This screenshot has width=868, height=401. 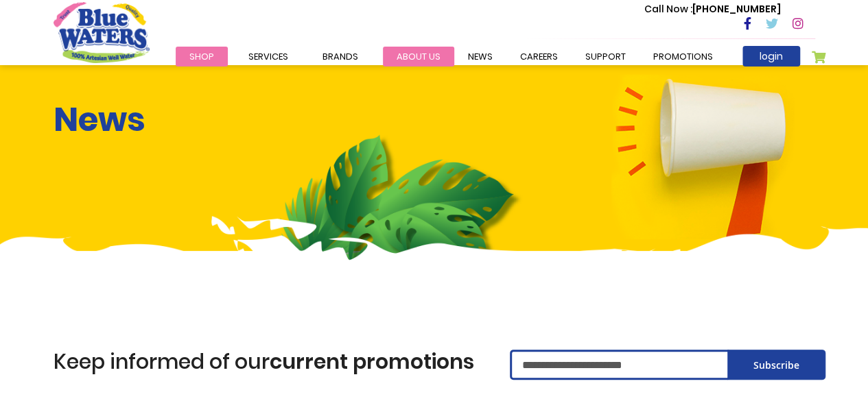 I want to click on button: Subscribe, so click(x=776, y=365).